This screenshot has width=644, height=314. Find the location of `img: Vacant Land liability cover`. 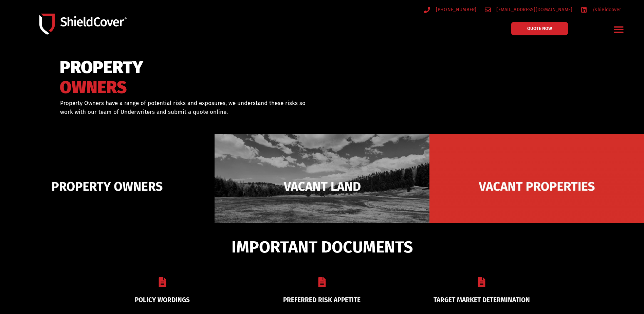

img: Vacant Land liability cover is located at coordinates (322, 186).